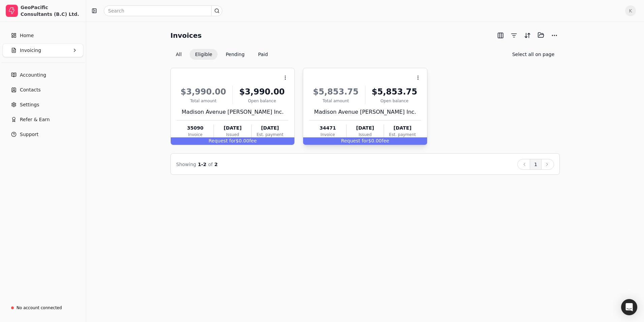 The height and width of the screenshot is (322, 644). I want to click on button: Select all on page, so click(533, 54).